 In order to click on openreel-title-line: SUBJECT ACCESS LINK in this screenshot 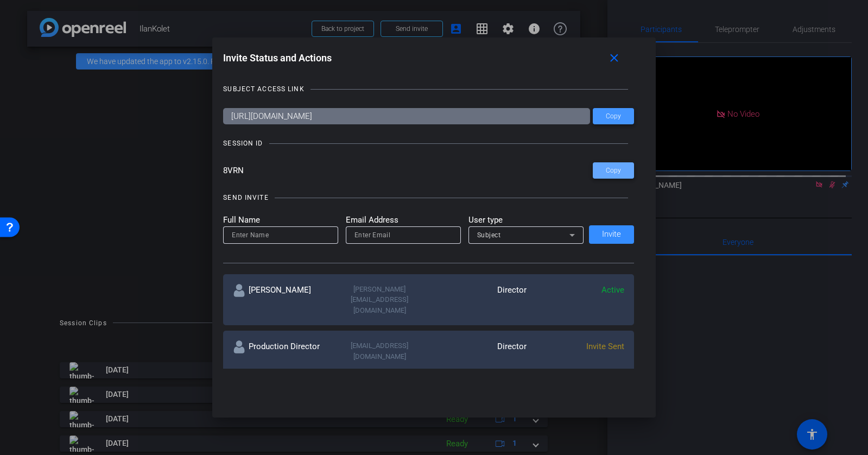, I will do `click(428, 89)`.